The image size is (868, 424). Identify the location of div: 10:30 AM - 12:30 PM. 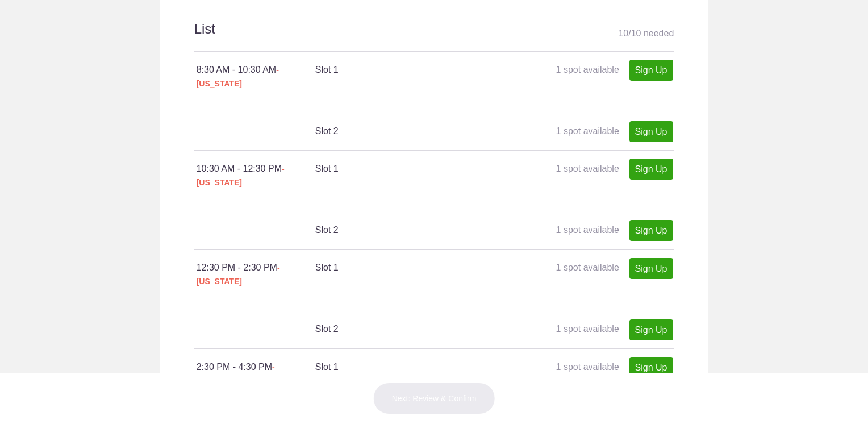
(256, 175).